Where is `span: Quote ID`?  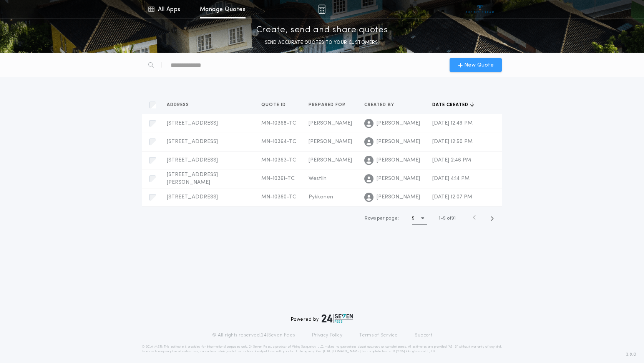 span: Quote ID is located at coordinates (274, 105).